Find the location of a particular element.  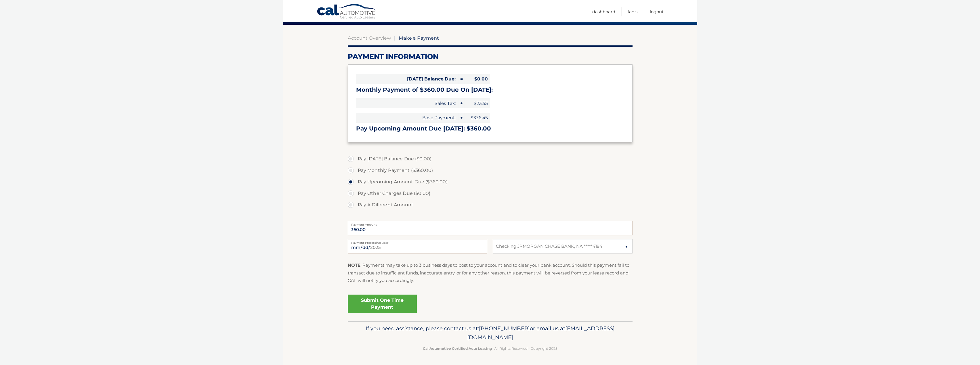

a: FAQ's is located at coordinates (633, 11).